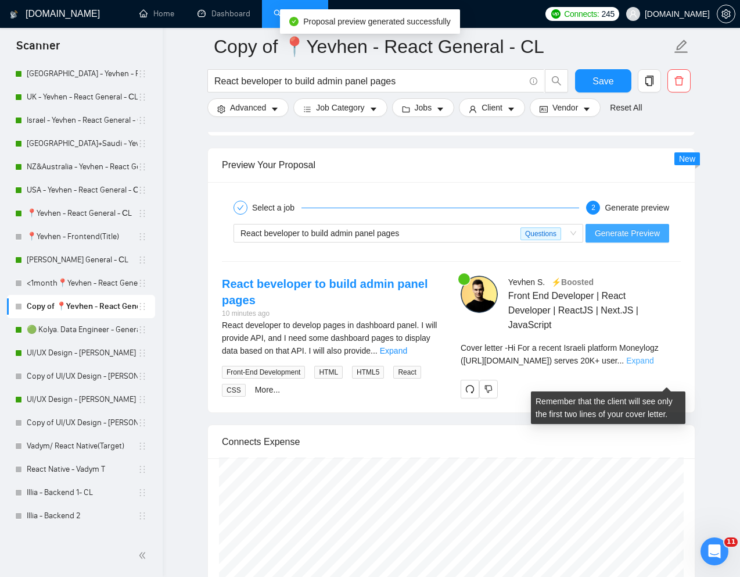  What do you see at coordinates (489, 389) in the screenshot?
I see `button: dislike` at bounding box center [489, 389].